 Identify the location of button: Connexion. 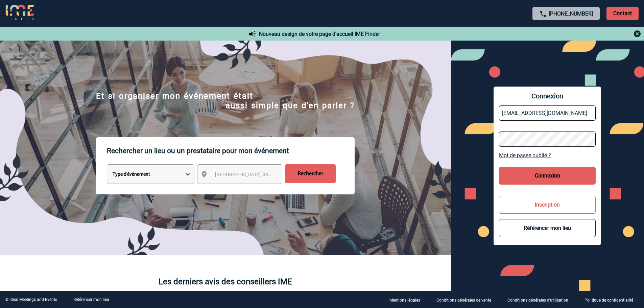
(547, 175).